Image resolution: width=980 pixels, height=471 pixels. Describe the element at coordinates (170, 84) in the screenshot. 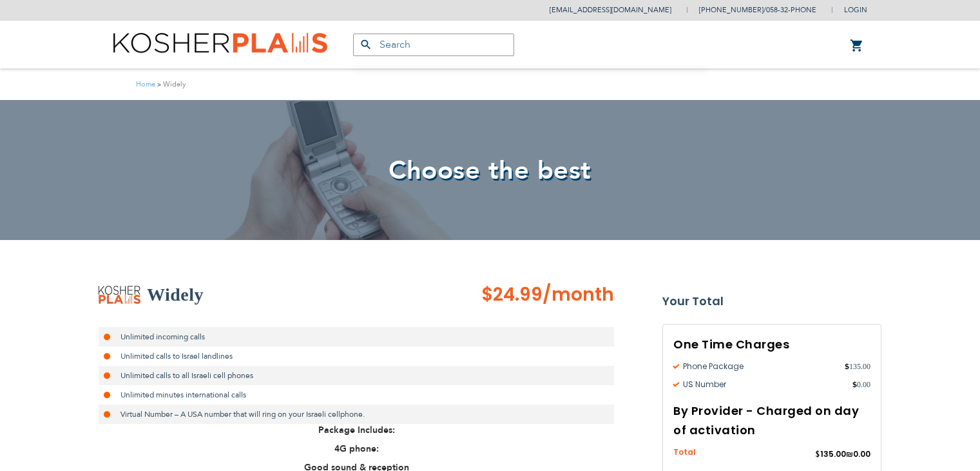

I see `li: Widely` at that location.